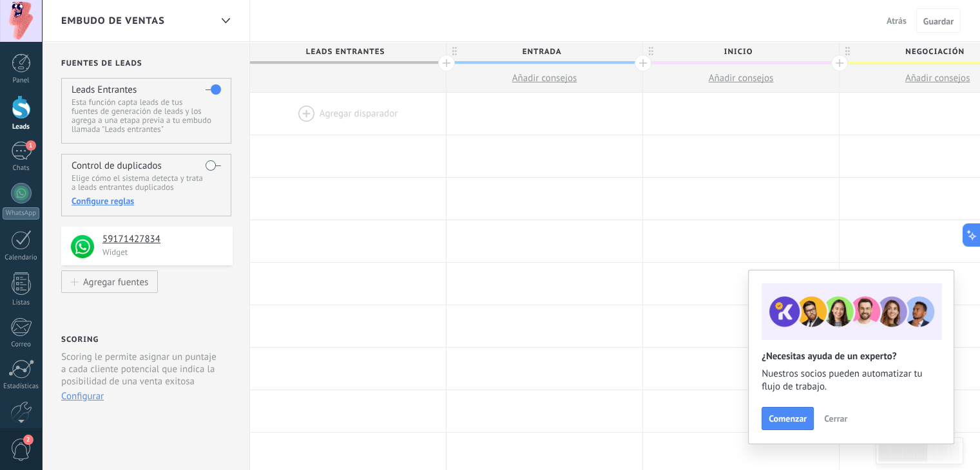  Describe the element at coordinates (163, 240) in the screenshot. I see `h4: 59171427834` at that location.